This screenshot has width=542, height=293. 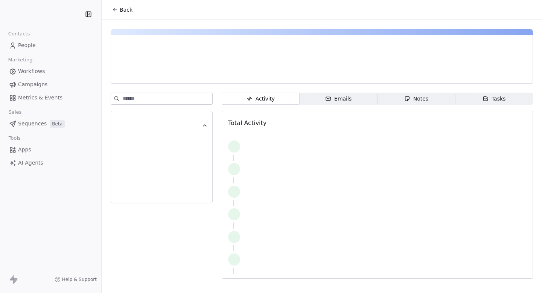 I want to click on span: Apps, so click(x=24, y=149).